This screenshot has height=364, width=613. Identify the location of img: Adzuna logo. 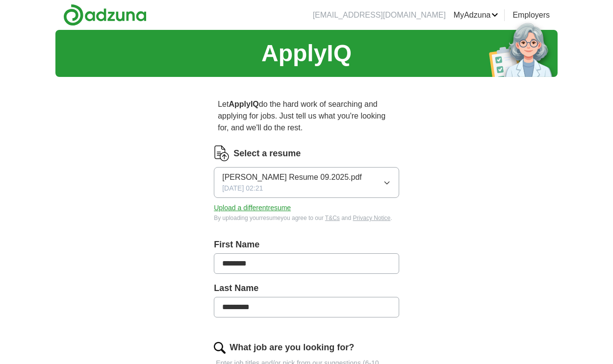
(105, 15).